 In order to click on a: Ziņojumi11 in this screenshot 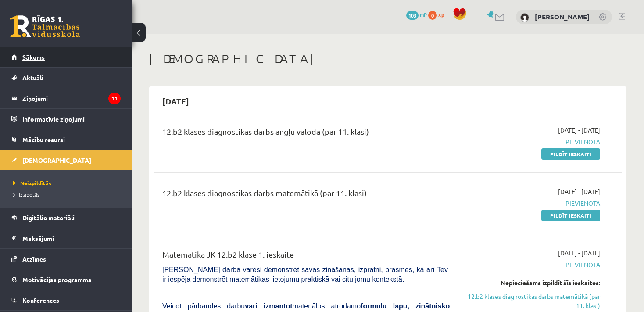, I will do `click(66, 98)`.